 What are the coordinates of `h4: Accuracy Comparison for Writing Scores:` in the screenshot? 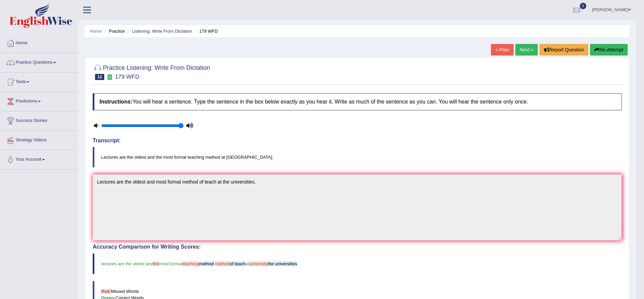 It's located at (357, 246).